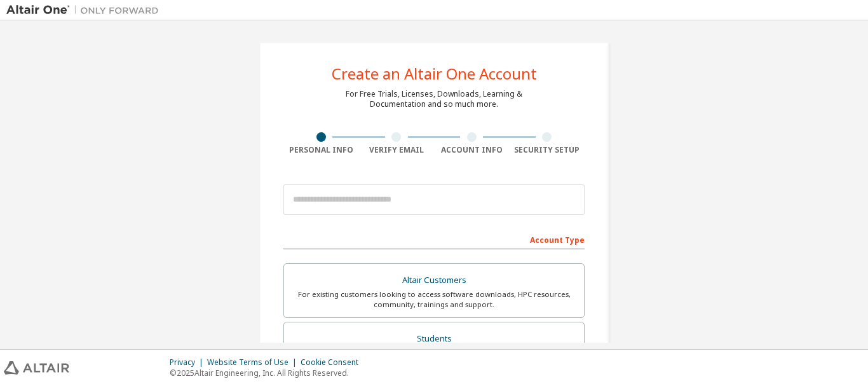 Image resolution: width=868 pixels, height=386 pixels. Describe the element at coordinates (333, 363) in the screenshot. I see `div: Cookie Consent` at that location.